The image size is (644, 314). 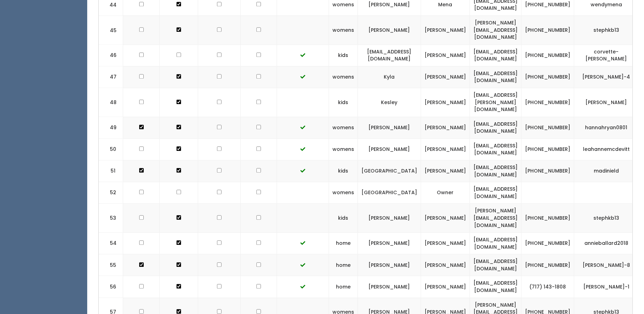 What do you see at coordinates (445, 193) in the screenshot?
I see `td: Owner` at bounding box center [445, 193].